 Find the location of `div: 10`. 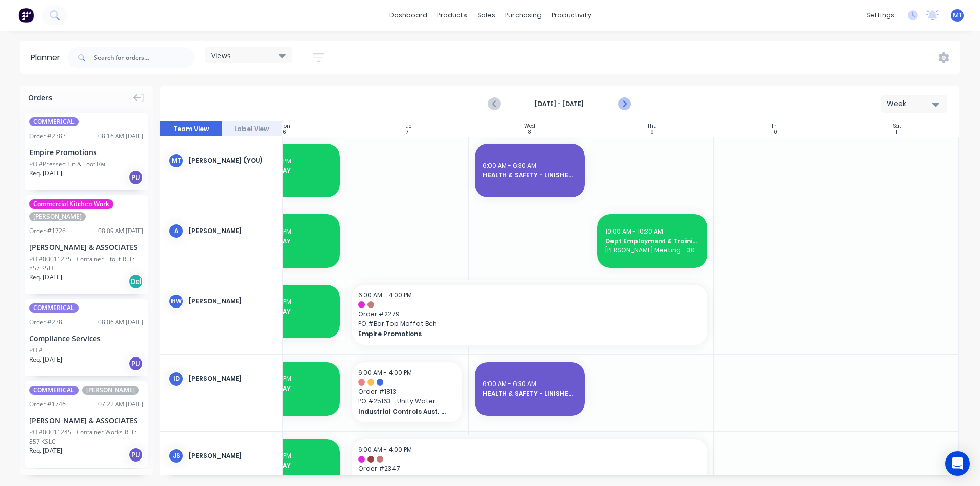

div: 10 is located at coordinates (775, 132).